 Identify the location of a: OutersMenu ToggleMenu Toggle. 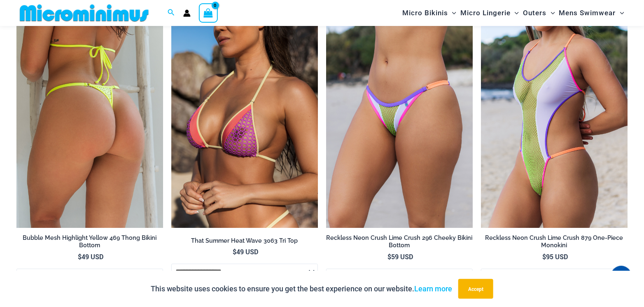
(539, 13).